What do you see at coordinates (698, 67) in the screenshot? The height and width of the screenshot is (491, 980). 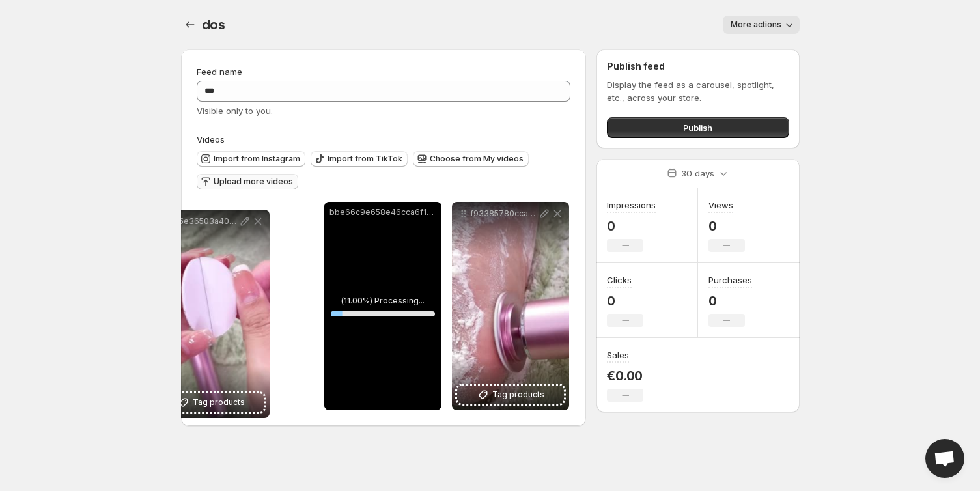 I see `h2: Publish feed` at bounding box center [698, 67].